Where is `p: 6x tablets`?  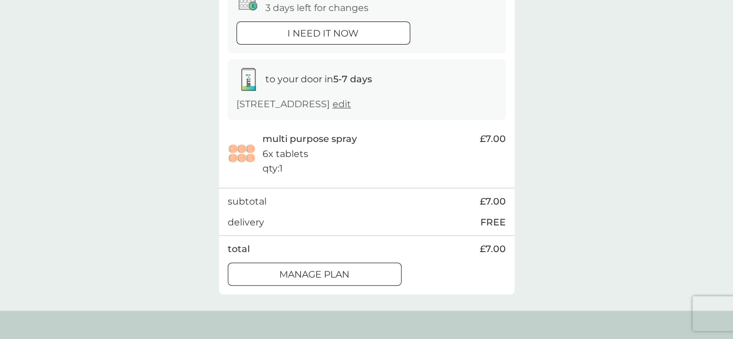
p: 6x tablets is located at coordinates (285, 154).